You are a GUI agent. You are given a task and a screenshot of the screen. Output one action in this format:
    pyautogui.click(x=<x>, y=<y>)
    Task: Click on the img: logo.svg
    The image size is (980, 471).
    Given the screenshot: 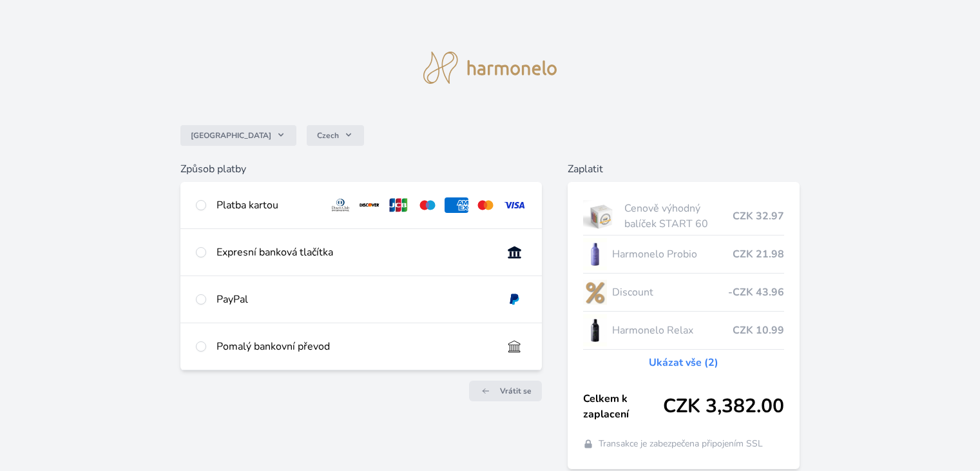 What is the action you would take?
    pyautogui.click(x=491, y=68)
    